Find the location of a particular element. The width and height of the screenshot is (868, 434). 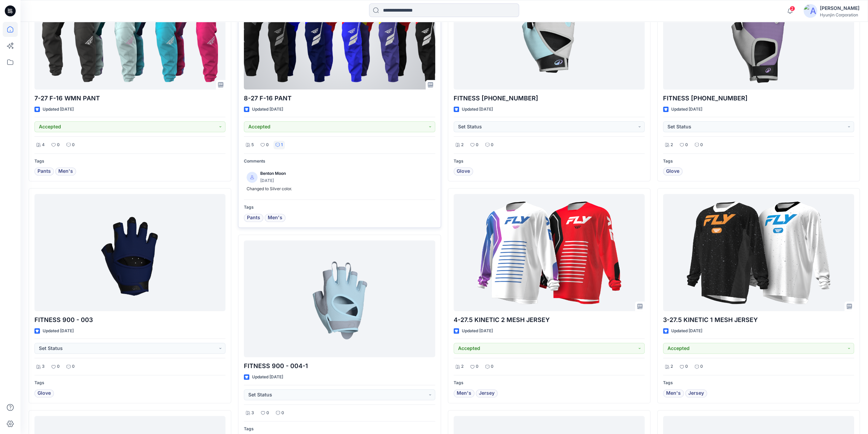

a: 4-27.5 KINETIC 2 MESH JERSEY is located at coordinates (549, 252).